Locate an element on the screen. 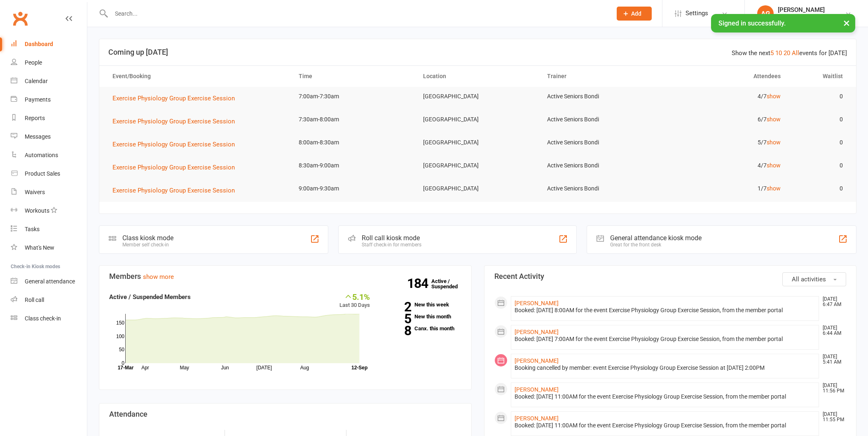 This screenshot has height=436, width=868. a: Calendar is located at coordinates (49, 81).